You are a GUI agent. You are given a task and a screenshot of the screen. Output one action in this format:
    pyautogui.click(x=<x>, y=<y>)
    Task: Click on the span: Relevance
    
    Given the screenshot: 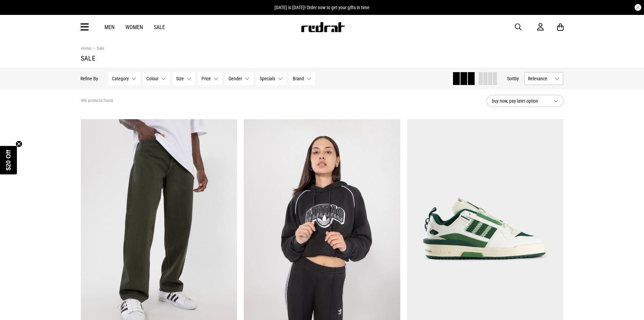 What is the action you would take?
    pyautogui.click(x=541, y=79)
    